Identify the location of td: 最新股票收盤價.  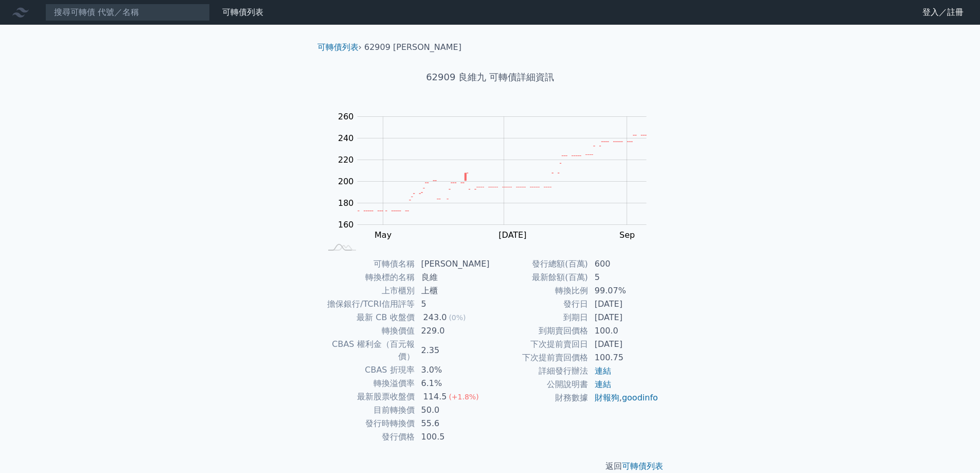
(368, 397).